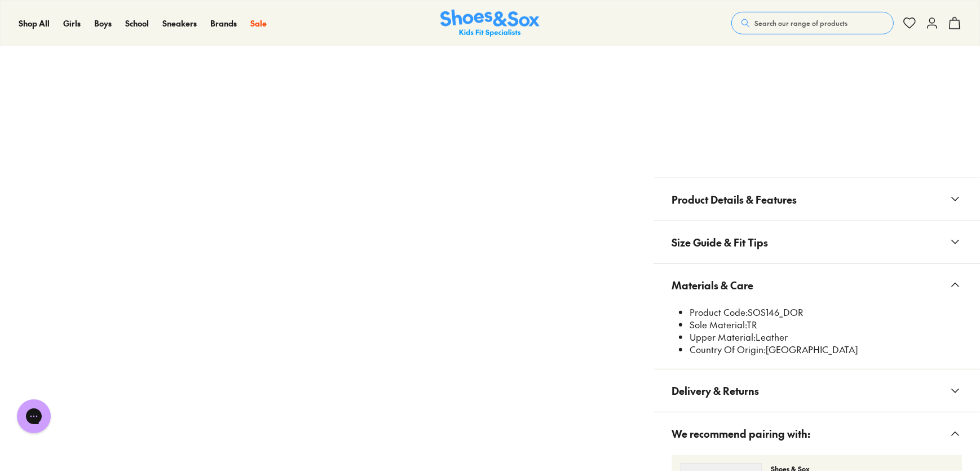 This screenshot has width=980, height=471. What do you see at coordinates (137, 23) in the screenshot?
I see `a: School` at bounding box center [137, 23].